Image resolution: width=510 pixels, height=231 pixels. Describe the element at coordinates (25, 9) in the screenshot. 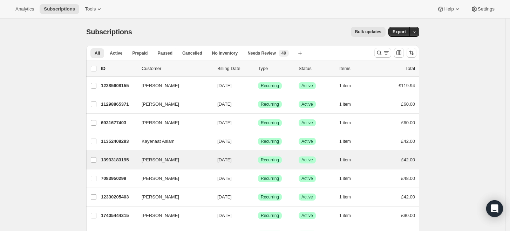

I see `span: Analytics` at that location.